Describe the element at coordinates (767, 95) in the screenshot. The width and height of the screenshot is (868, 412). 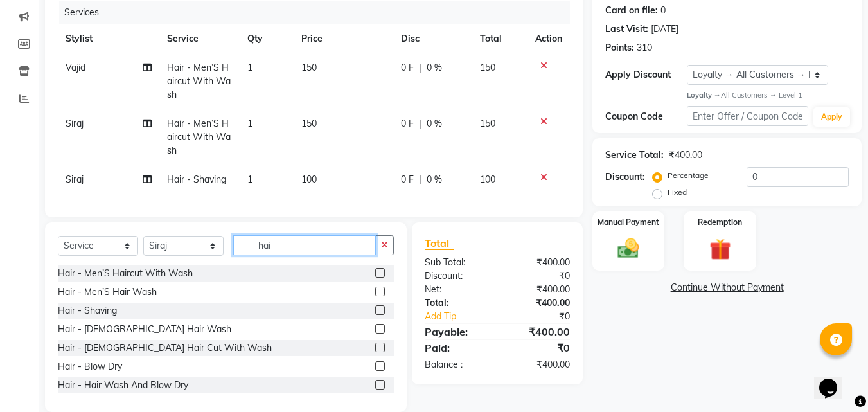
I see `div: All Customers → Level 1` at that location.